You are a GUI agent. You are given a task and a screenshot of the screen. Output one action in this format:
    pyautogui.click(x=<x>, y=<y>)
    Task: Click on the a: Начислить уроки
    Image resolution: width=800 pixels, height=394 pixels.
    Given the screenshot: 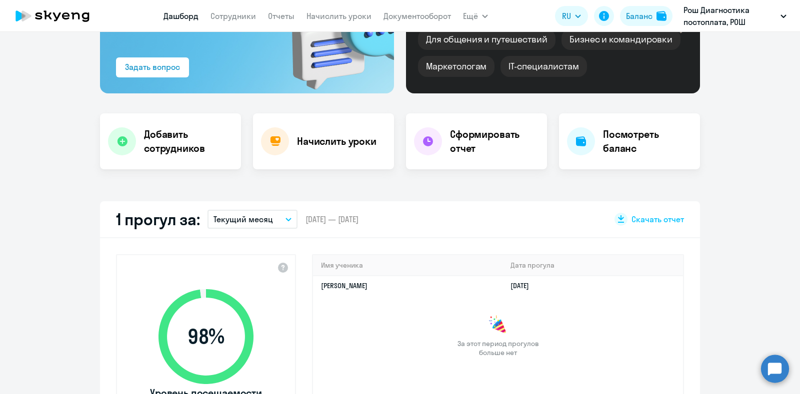 What is the action you would take?
    pyautogui.click(x=339, y=16)
    